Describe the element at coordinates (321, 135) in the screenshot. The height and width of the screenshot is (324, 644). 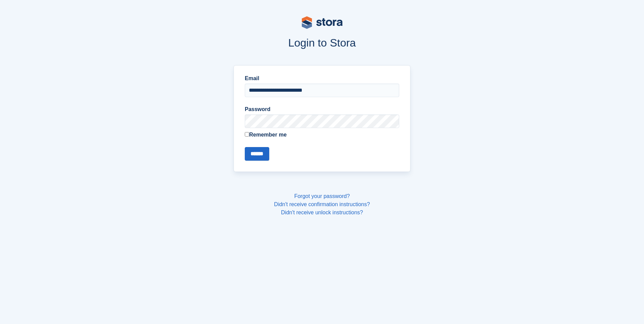
I see `label: Remember me` at that location.